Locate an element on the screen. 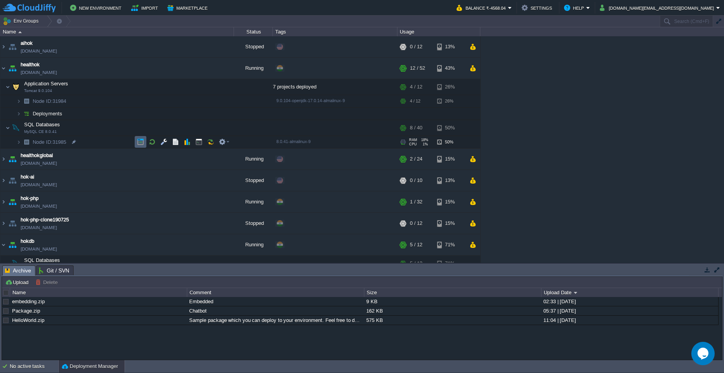 The image size is (724, 373). div: 9 KB is located at coordinates (452, 301).